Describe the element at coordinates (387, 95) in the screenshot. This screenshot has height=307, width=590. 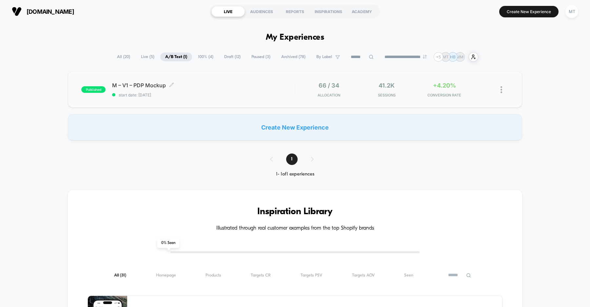
I see `span: Sessions` at that location.